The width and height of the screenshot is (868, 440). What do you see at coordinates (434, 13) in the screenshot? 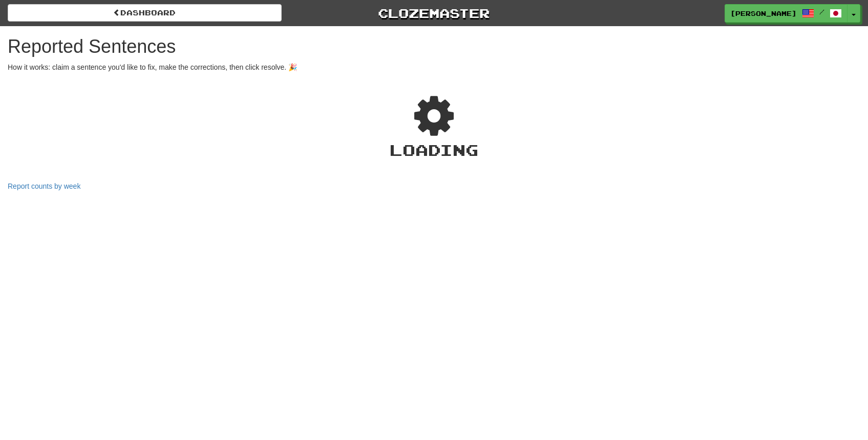
I see `a: Clozemaster` at bounding box center [434, 13].